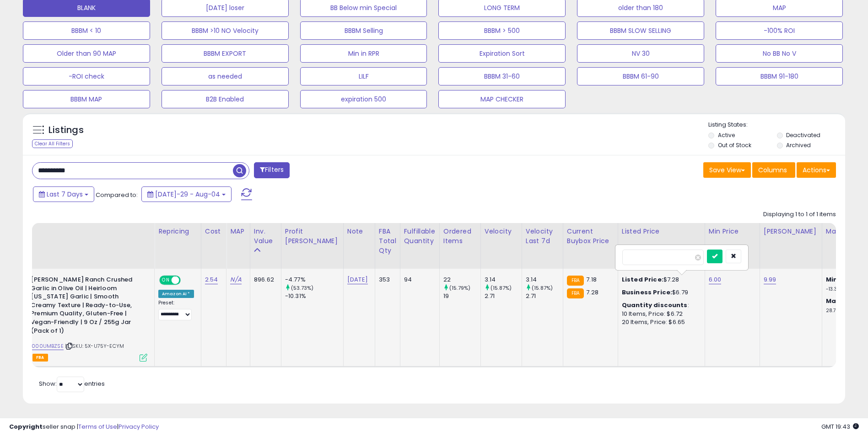  I want to click on button: Min in RPR, so click(364, 53).